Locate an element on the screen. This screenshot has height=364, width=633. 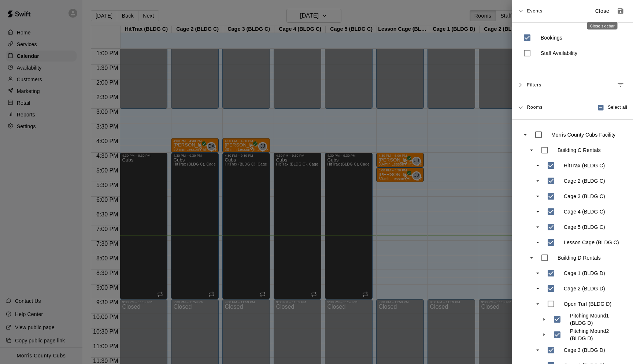
span: Events is located at coordinates (535, 11).